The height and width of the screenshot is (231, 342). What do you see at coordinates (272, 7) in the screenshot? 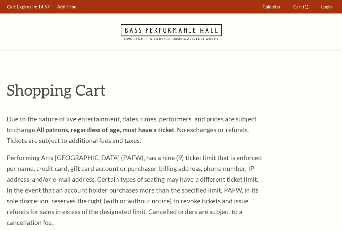
I see `span: Calendar` at bounding box center [272, 7].